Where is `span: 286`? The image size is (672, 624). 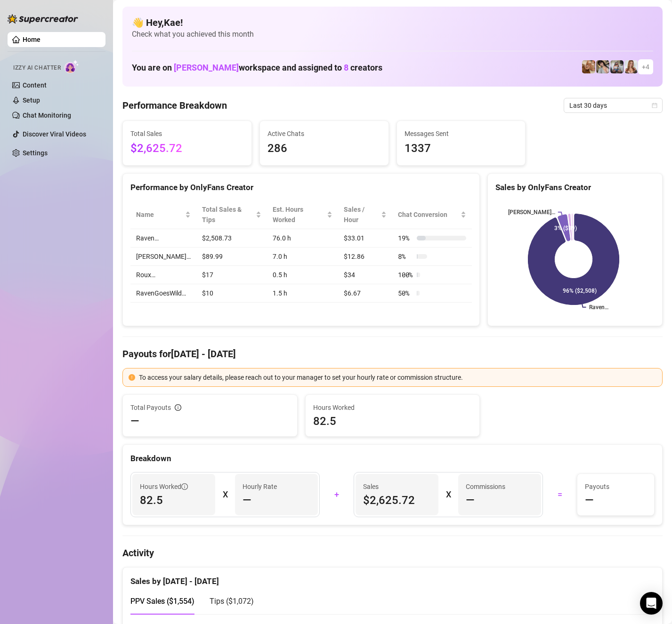
span: 286 is located at coordinates (324, 149).